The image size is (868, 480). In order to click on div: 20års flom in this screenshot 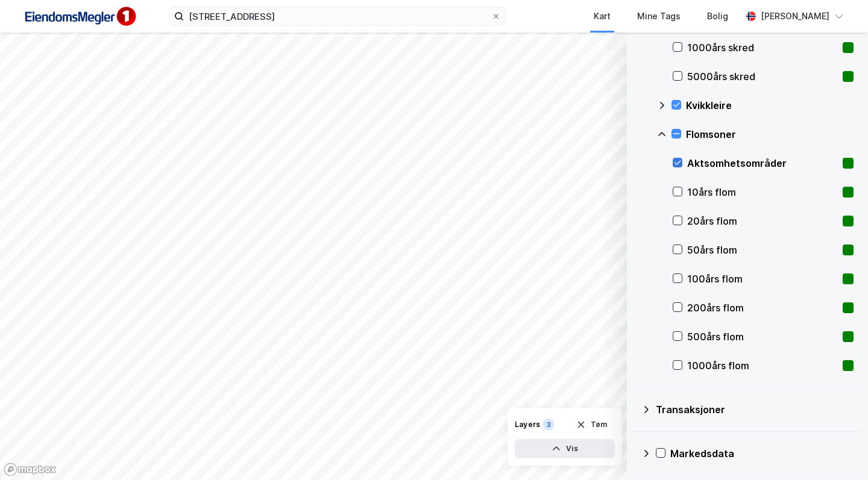, I will do `click(763, 221)`.